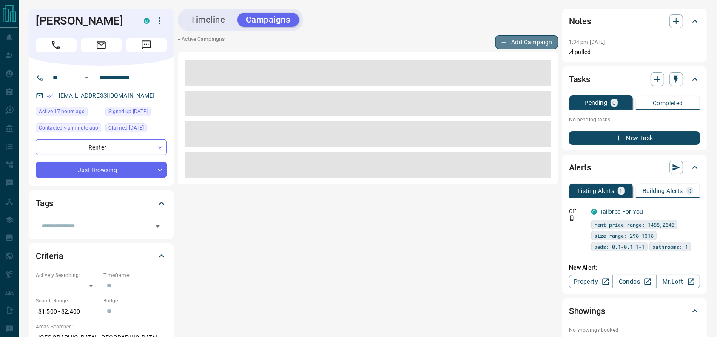 The width and height of the screenshot is (717, 337). What do you see at coordinates (635, 311) in the screenshot?
I see `div: Showings` at bounding box center [635, 311].